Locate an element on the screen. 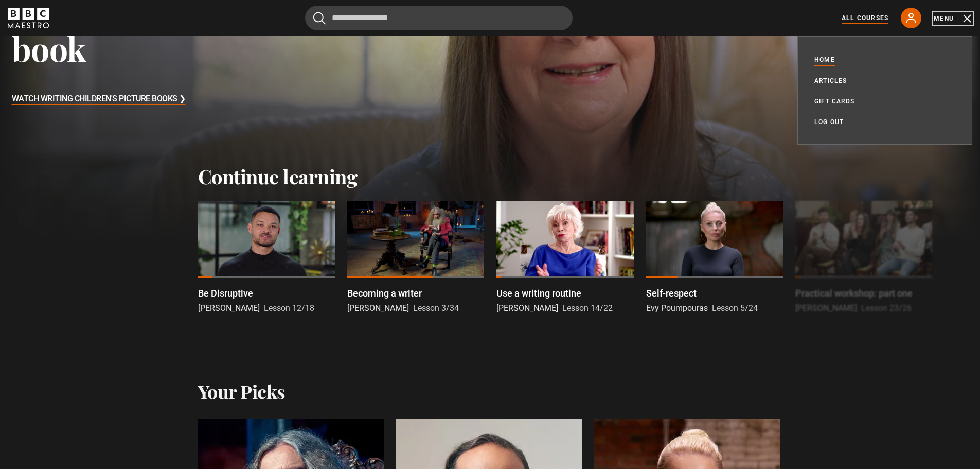 This screenshot has width=980, height=469. a: All Courses is located at coordinates (864, 18).